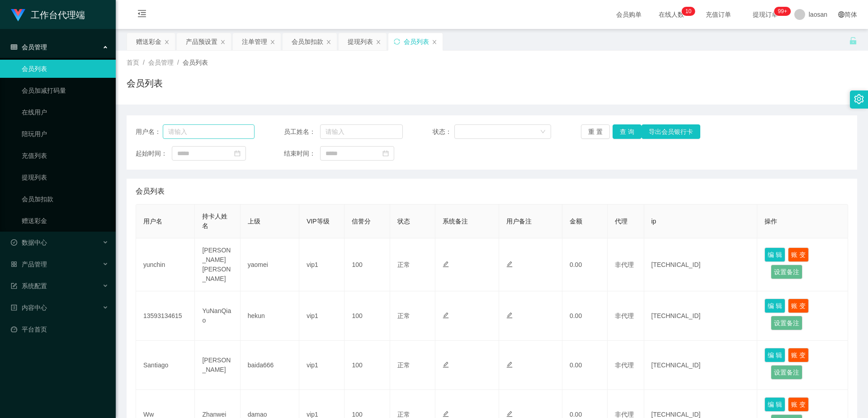  Describe the element at coordinates (215, 220) in the screenshot. I see `span: 持卡人姓名` at that location.